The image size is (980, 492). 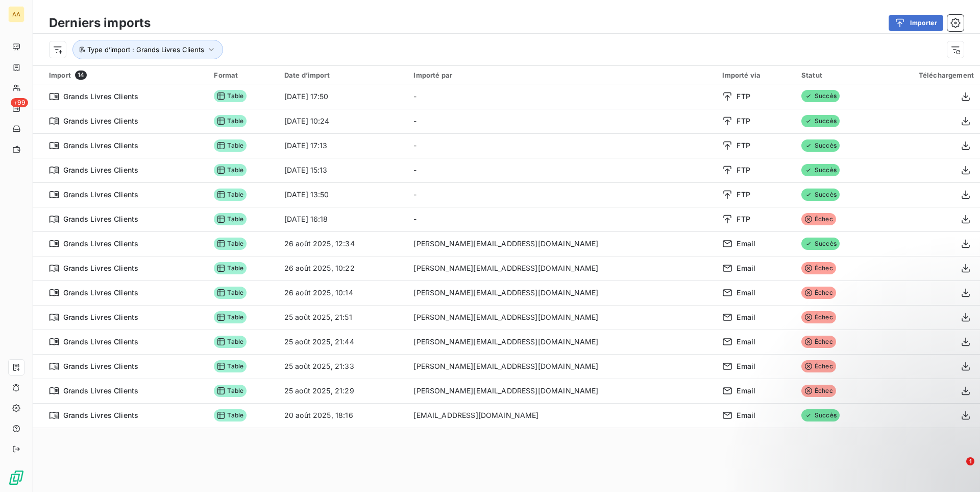 I want to click on span: 14, so click(x=81, y=75).